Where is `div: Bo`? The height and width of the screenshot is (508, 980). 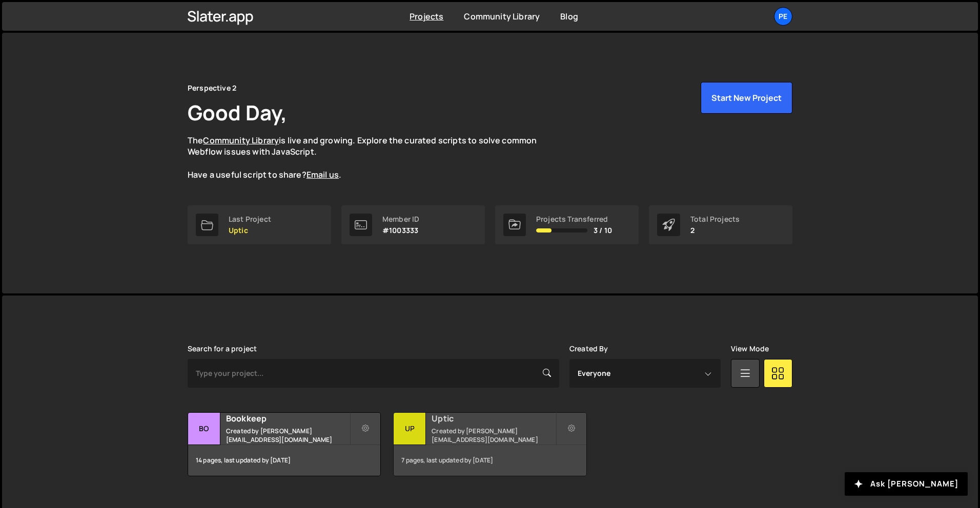
div: Bo is located at coordinates (204, 429).